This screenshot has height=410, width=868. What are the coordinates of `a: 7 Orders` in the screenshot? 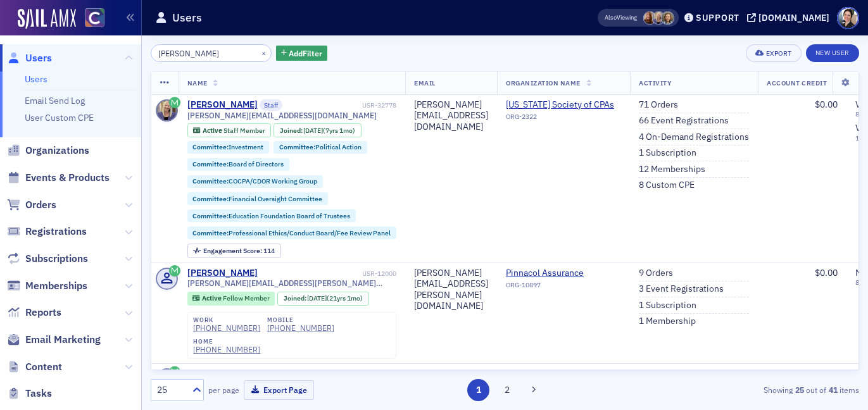 It's located at (656, 374).